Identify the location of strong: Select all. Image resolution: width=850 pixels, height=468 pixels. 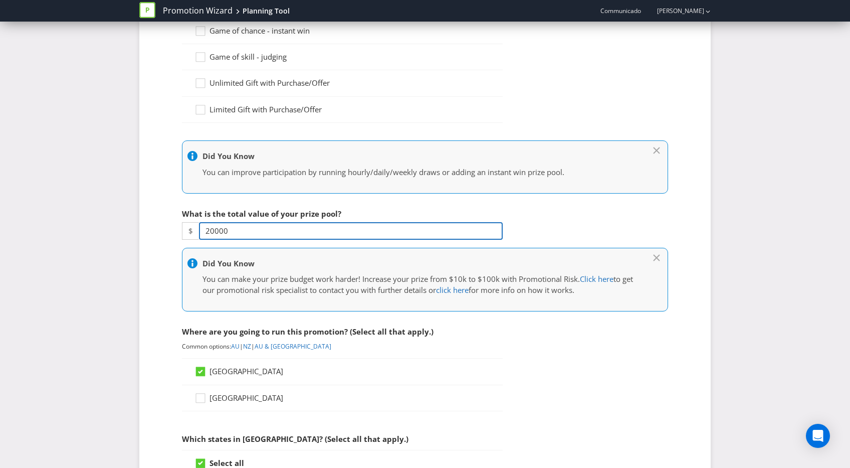
(227, 463).